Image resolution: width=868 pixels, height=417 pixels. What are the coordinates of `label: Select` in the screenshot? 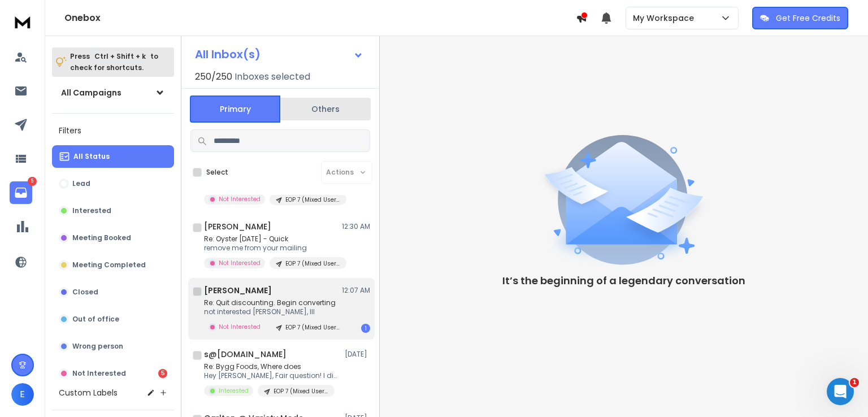 It's located at (217, 172).